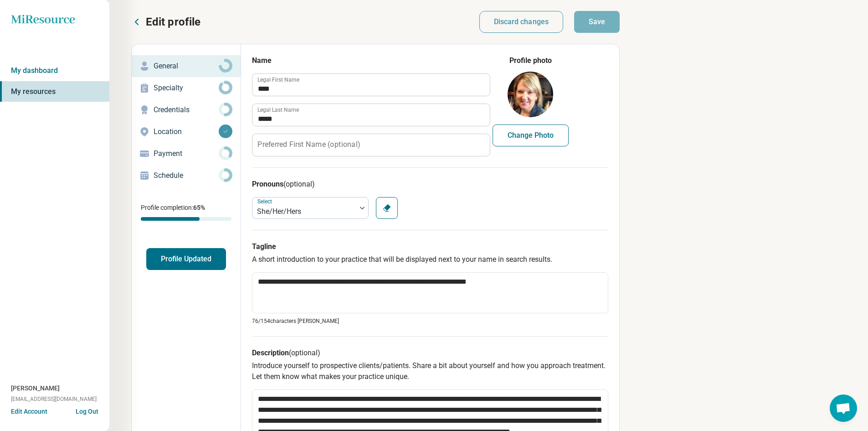 The height and width of the screenshot is (431, 868). Describe the element at coordinates (186, 66) in the screenshot. I see `p: General` at that location.